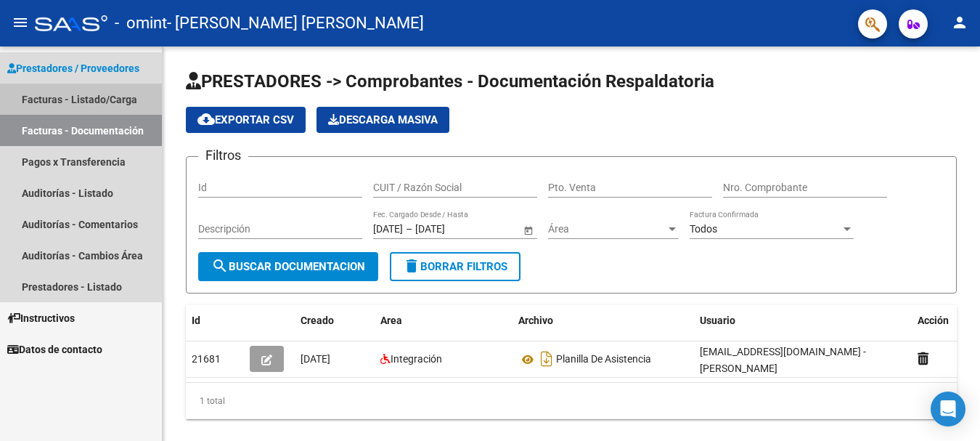 This screenshot has height=441, width=980. I want to click on datatable-header-cell: Archivo, so click(604, 320).